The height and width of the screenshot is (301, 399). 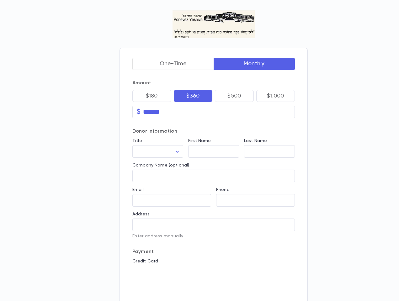 What do you see at coordinates (254, 64) in the screenshot?
I see `button: Monthly` at bounding box center [254, 64].